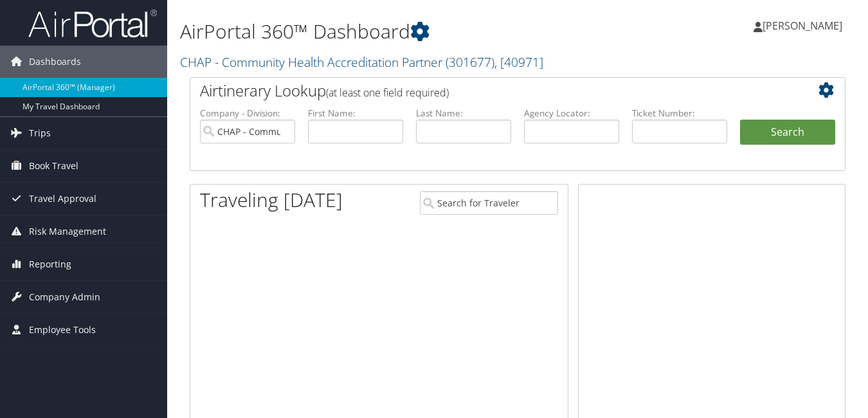  Describe the element at coordinates (405, 32) in the screenshot. I see `h1: AirPortal 360™ Dashboard` at that location.